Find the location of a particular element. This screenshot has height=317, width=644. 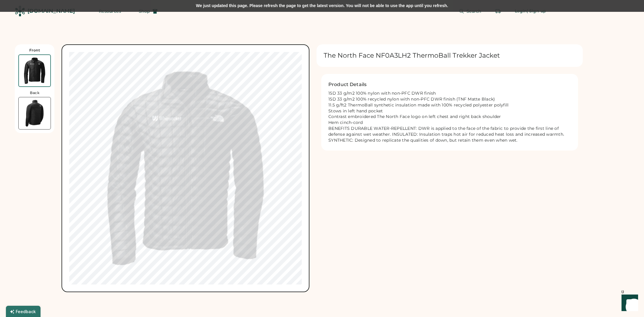

img: The North Face NF0A3LH2 Tnf Black Back Thumbnail is located at coordinates (34, 113).